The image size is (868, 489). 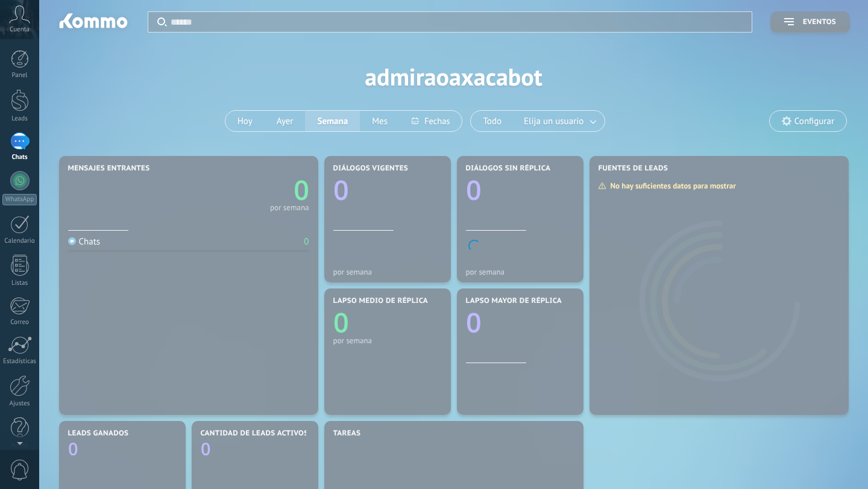 What do you see at coordinates (20, 119) in the screenshot?
I see `div: Leads` at bounding box center [20, 119].